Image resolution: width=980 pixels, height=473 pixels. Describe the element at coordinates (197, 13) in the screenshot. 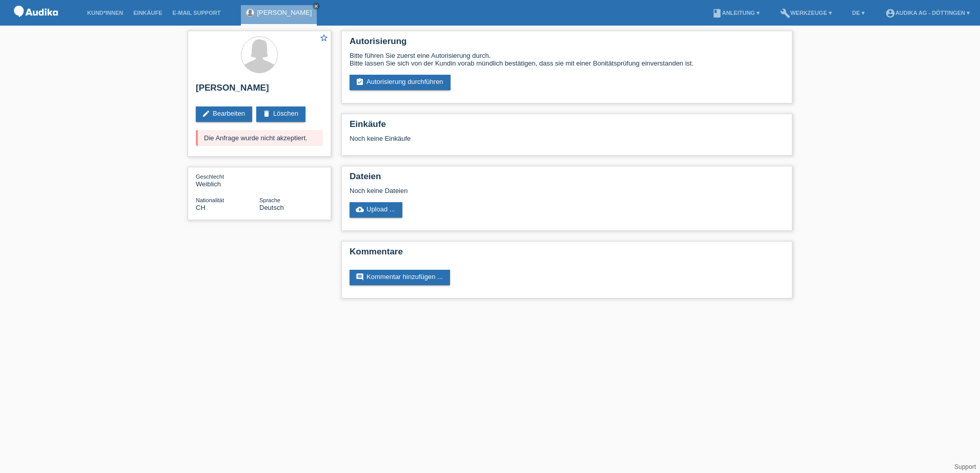

I see `a: E-Mail Support` at that location.